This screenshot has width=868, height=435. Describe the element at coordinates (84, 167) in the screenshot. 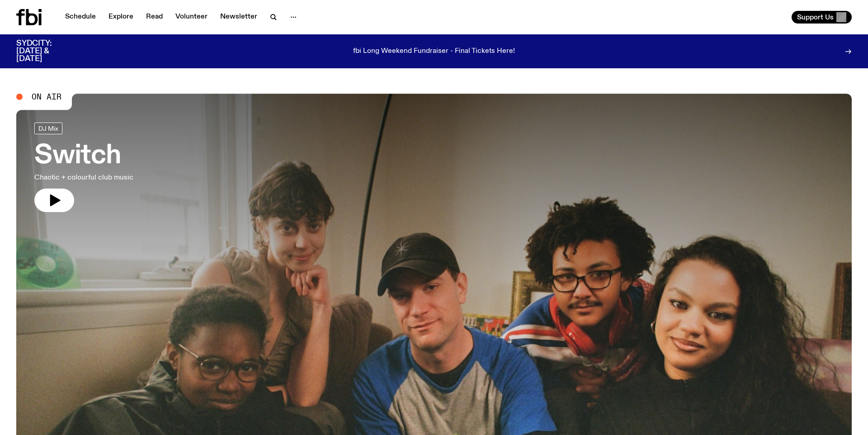

I see `a: SwitchChaotic + colourful club music` at that location.